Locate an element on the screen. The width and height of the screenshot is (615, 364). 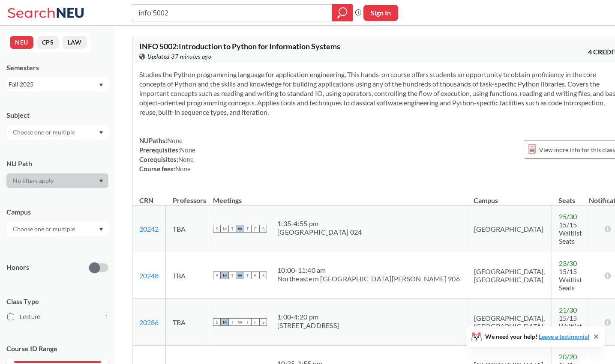
div: NU Path is located at coordinates (57, 163).